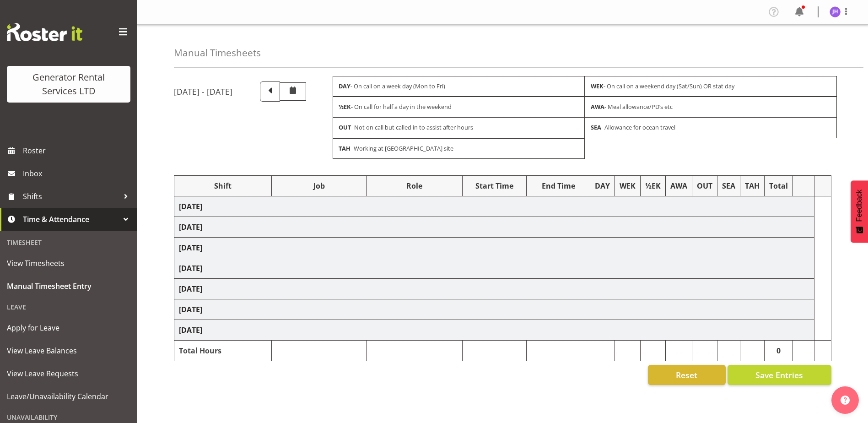 This screenshot has width=868, height=423. Describe the element at coordinates (752, 185) in the screenshot. I see `div: TAH` at that location.